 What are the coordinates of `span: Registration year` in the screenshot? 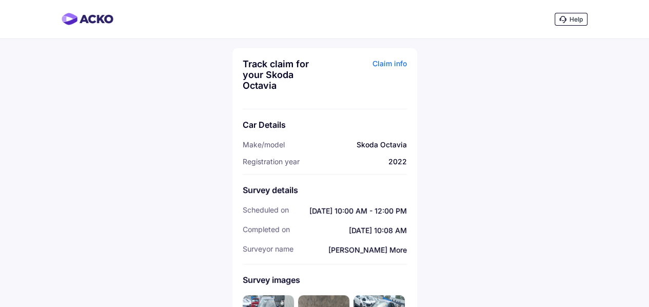 It's located at (271, 161).